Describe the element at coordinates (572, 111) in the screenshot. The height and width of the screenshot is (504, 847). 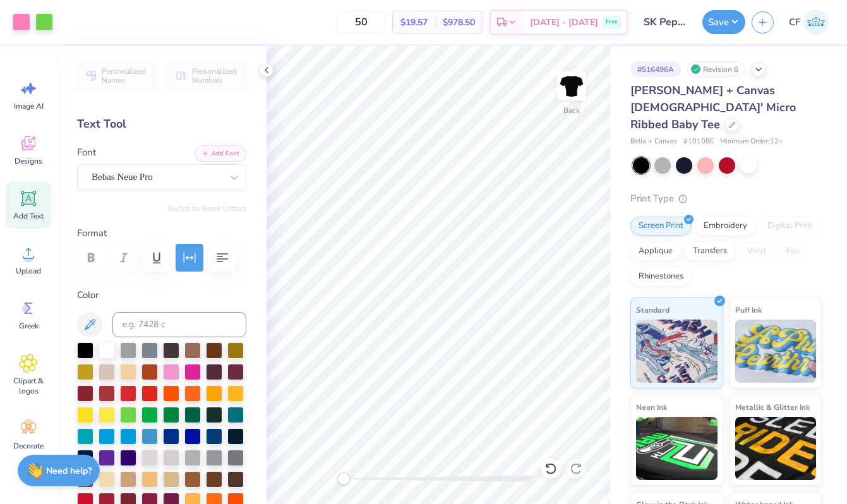
I see `div: Back` at that location.